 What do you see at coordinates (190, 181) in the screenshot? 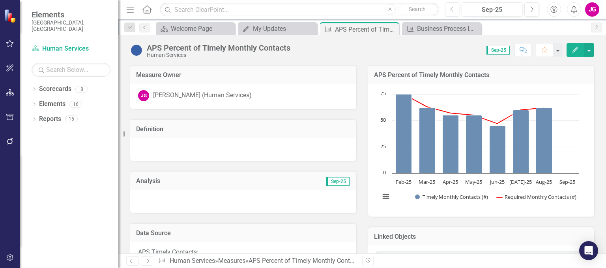
I see `h3: Analysis` at bounding box center [190, 181].